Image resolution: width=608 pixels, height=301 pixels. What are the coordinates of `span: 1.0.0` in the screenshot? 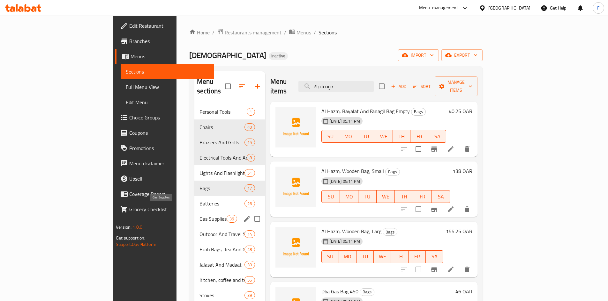 It's located at (137, 227).